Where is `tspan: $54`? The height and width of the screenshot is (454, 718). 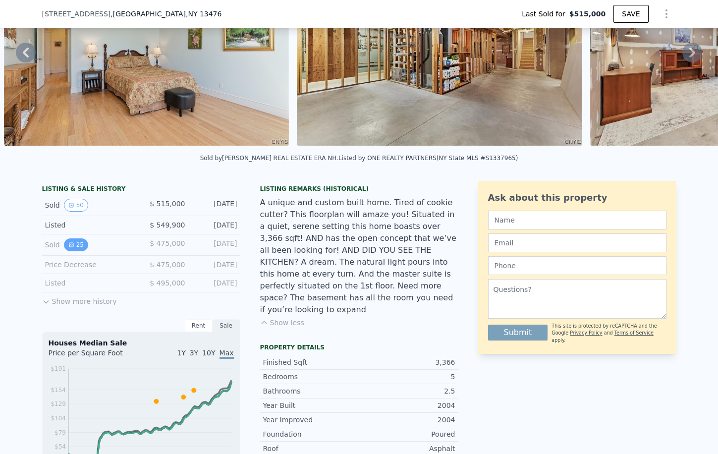 tspan: $54 is located at coordinates (60, 447).